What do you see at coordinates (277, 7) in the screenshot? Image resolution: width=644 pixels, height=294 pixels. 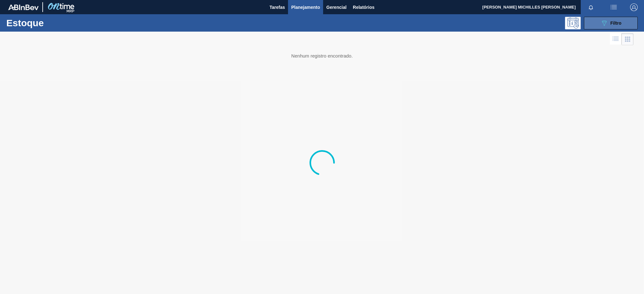 I see `span: Tarefas` at bounding box center [277, 7].